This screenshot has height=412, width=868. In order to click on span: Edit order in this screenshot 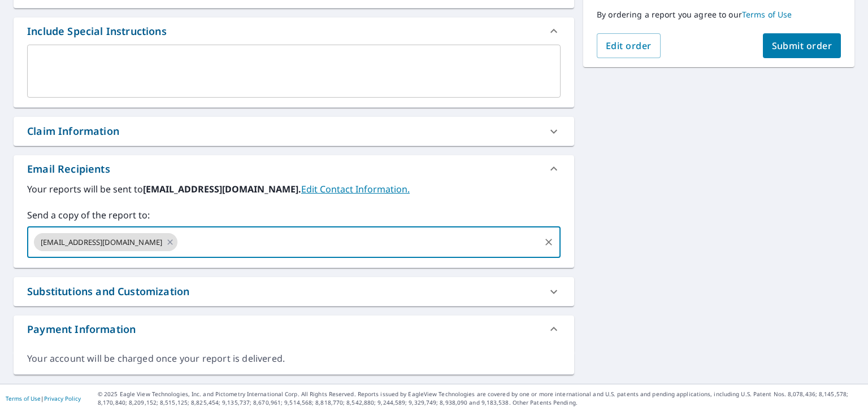, I will do `click(628, 46)`.